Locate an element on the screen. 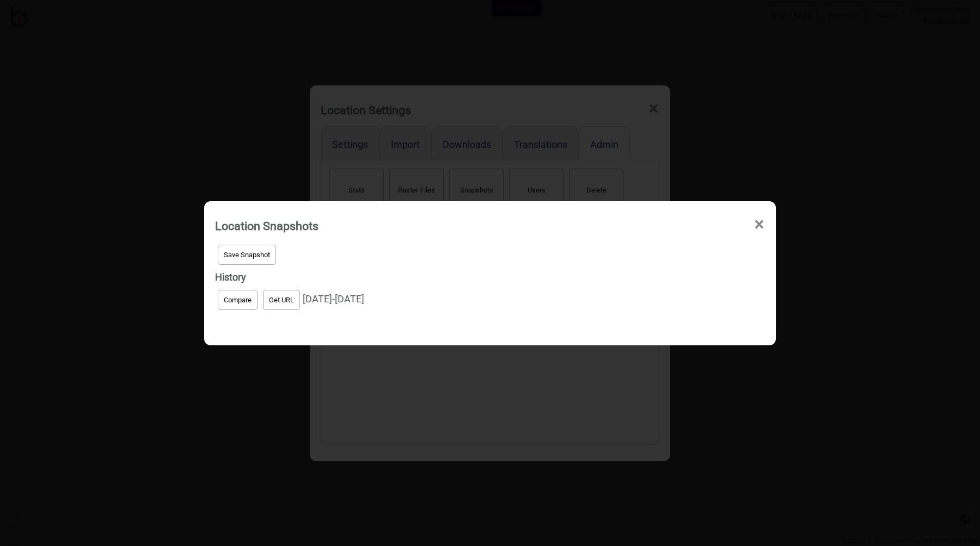 The height and width of the screenshot is (546, 980). span: Save Snapshot is located at coordinates (246, 255).